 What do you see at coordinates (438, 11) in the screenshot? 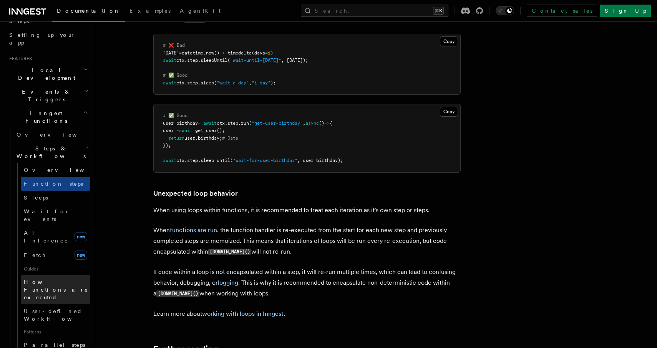
I see `kbd: ⌘K` at bounding box center [438, 11].